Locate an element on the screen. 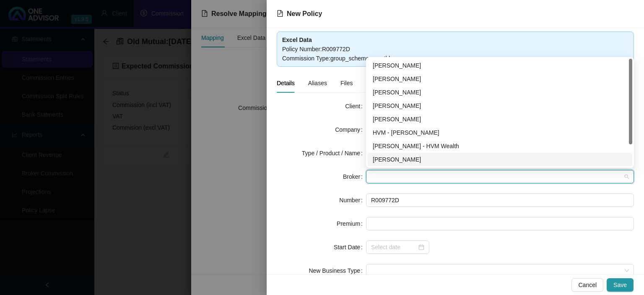  div: Bronwyn Desplace is located at coordinates (500, 92).